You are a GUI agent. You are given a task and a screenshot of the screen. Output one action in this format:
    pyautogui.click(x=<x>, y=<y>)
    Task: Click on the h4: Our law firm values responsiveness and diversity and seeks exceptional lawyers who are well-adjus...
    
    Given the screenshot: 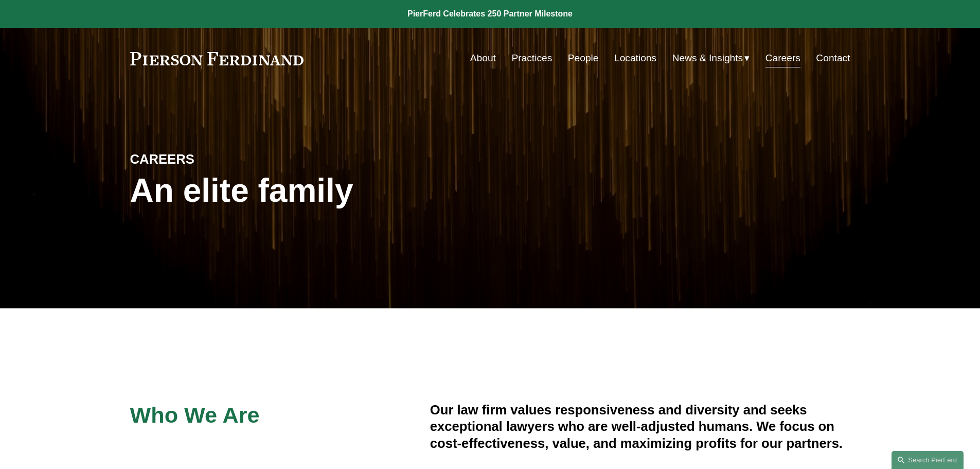 What is the action you would take?
    pyautogui.click(x=640, y=426)
    